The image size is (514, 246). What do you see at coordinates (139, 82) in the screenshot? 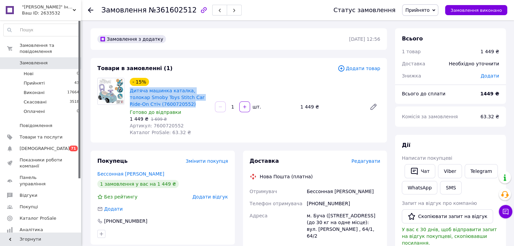
I see `div: - 15%` at bounding box center [139, 82].